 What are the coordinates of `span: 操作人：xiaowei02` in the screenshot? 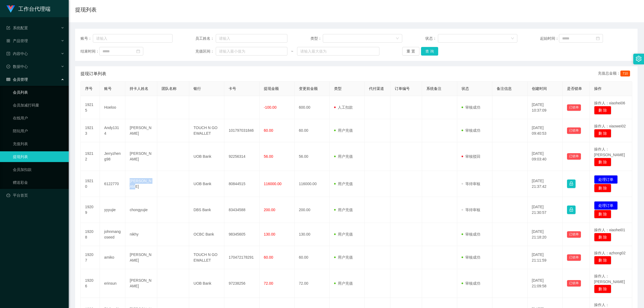 It's located at (610, 126).